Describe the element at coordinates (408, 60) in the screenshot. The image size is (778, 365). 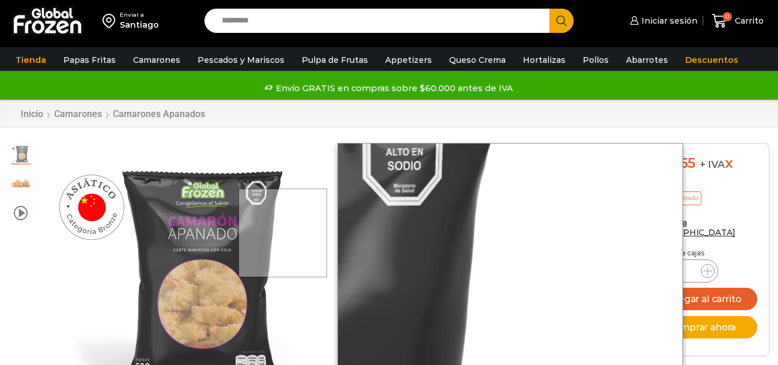
I see `a: Appetizers` at that location.